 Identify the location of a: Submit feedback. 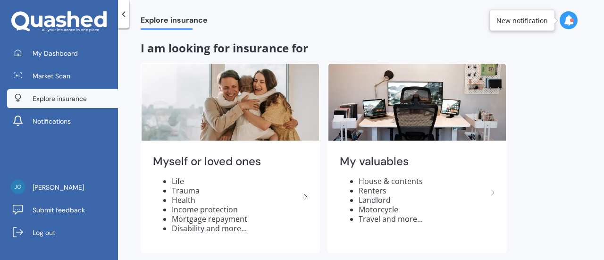
(62, 210).